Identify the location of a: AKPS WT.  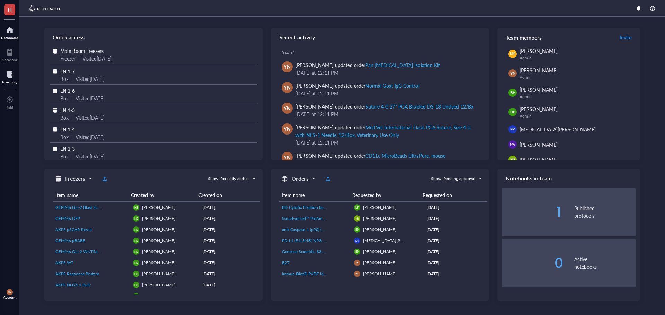
(91, 263).